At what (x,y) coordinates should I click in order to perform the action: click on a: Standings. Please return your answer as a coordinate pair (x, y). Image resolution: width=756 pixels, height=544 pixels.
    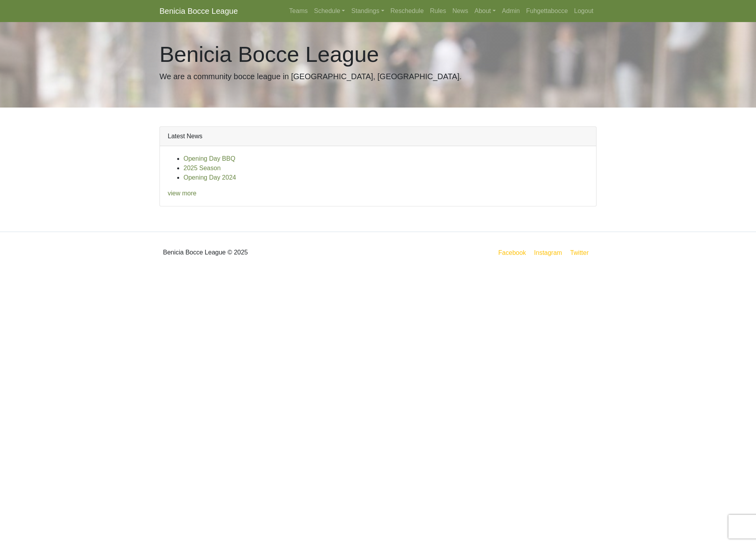
    Looking at the image, I should click on (367, 11).